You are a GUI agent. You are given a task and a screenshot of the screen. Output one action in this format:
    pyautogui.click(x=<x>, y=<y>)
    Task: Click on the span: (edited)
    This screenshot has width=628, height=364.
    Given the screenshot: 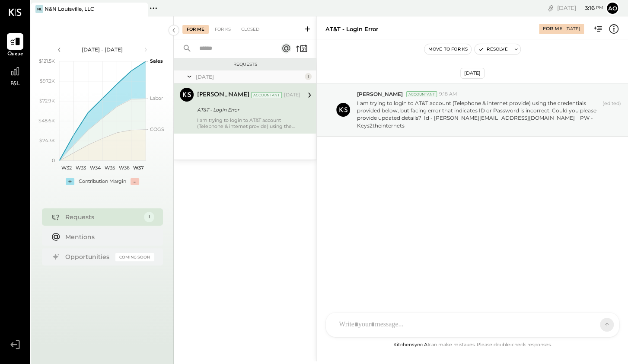 What is the action you would take?
    pyautogui.click(x=612, y=115)
    